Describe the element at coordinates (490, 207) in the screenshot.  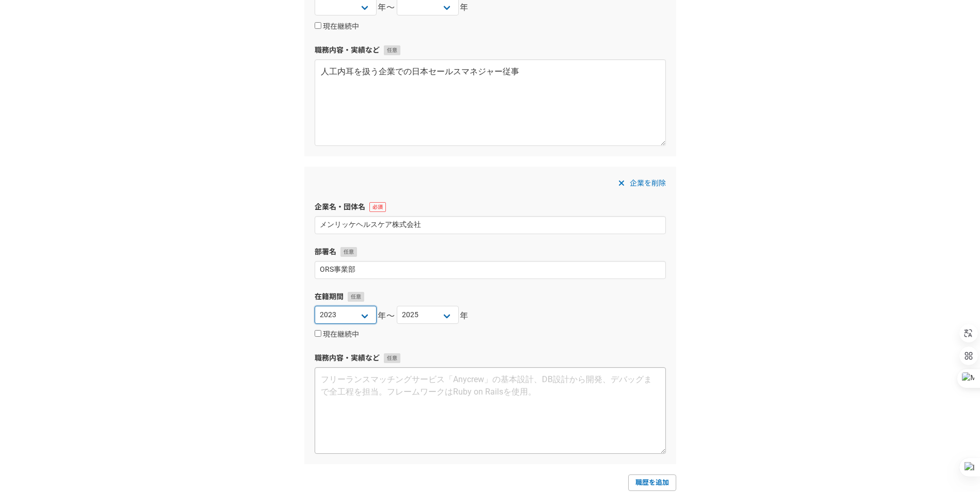
I see `label: 企業名・団体名` at that location.